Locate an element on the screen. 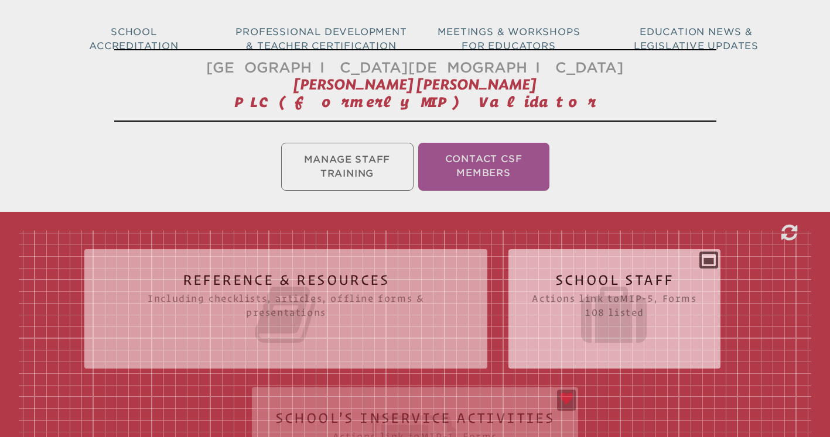 This screenshot has width=830, height=437. h2: School Staff is located at coordinates (614, 310).